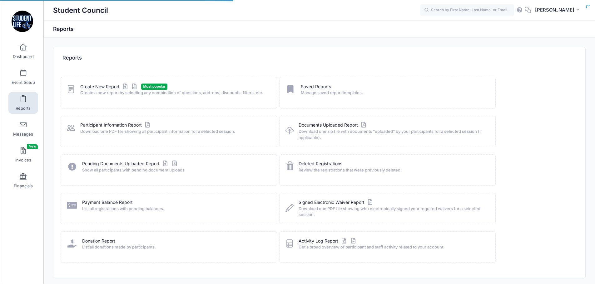 This screenshot has height=284, width=595. Describe the element at coordinates (154, 86) in the screenshot. I see `span: Most popular` at that location.